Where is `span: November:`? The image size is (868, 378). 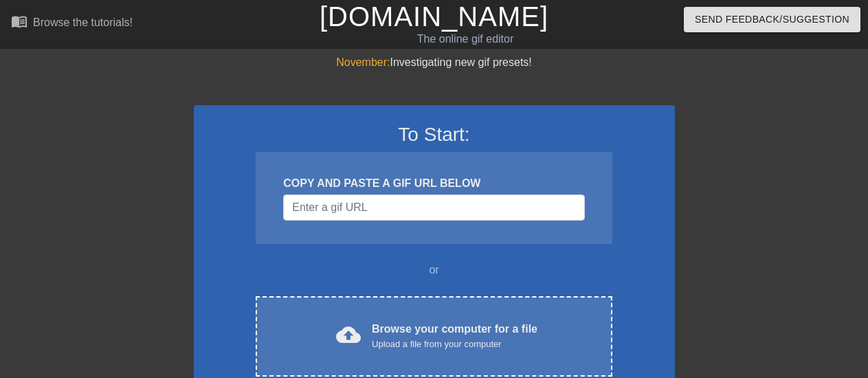 span: November: is located at coordinates (363, 62).